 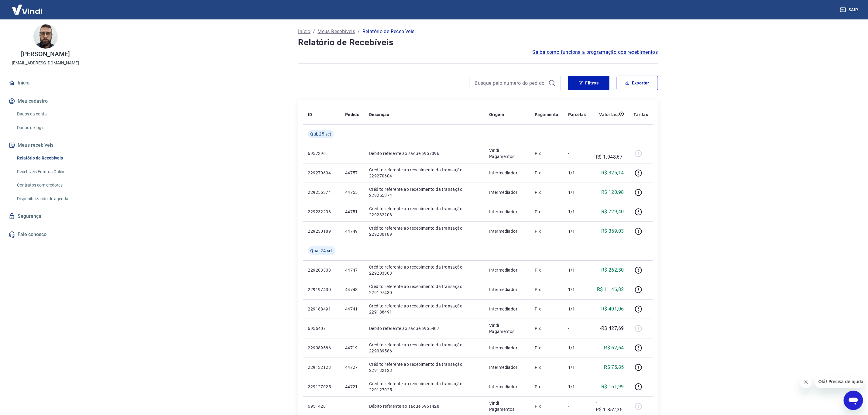 I want to click on input: Busque pelo número do pedido, so click(x=511, y=83).